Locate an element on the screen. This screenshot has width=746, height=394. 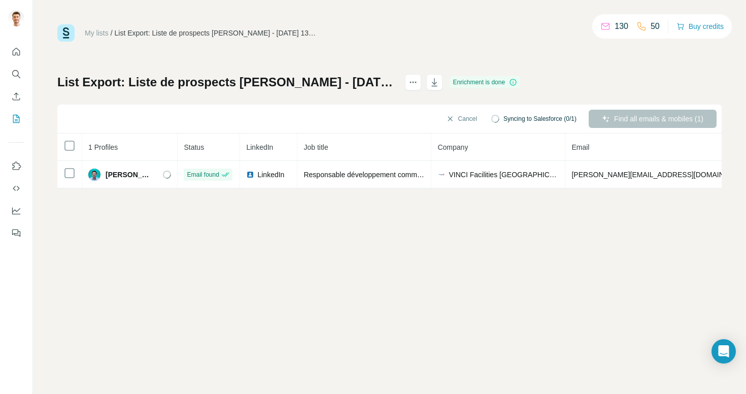
img: LinkedIn logo is located at coordinates (250, 175).